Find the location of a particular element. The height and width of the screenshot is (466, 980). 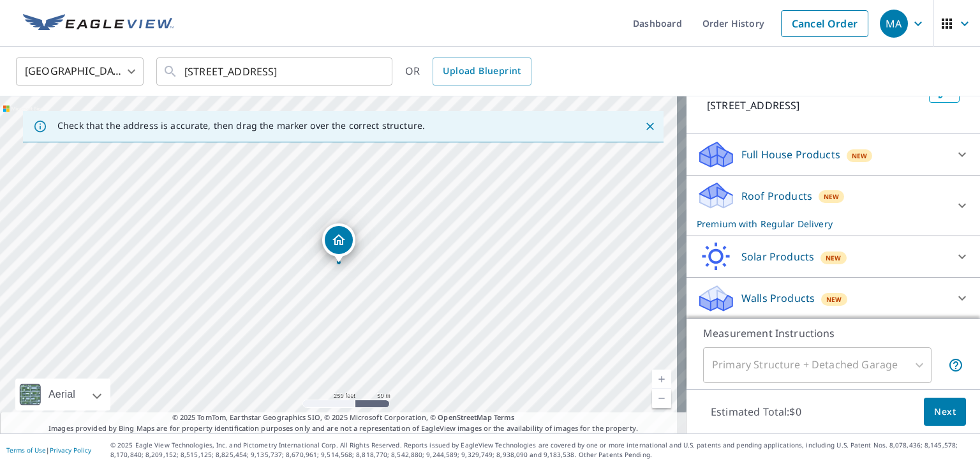

div: Dropped pin, building 1, Residential property, 594 Fruit Plain Rd Callao, VA 22435 is located at coordinates (339, 243).